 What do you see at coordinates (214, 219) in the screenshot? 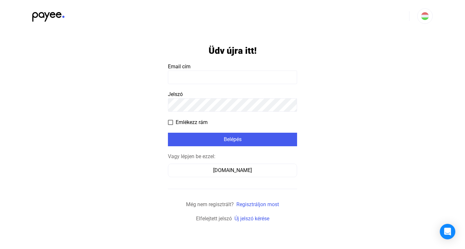
I see `span: Elfelejtett jelszó` at bounding box center [214, 219].